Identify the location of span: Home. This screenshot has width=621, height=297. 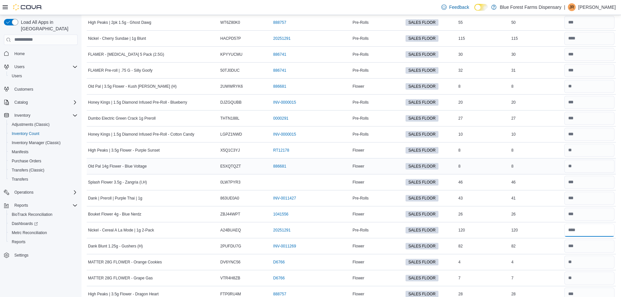
(20, 54).